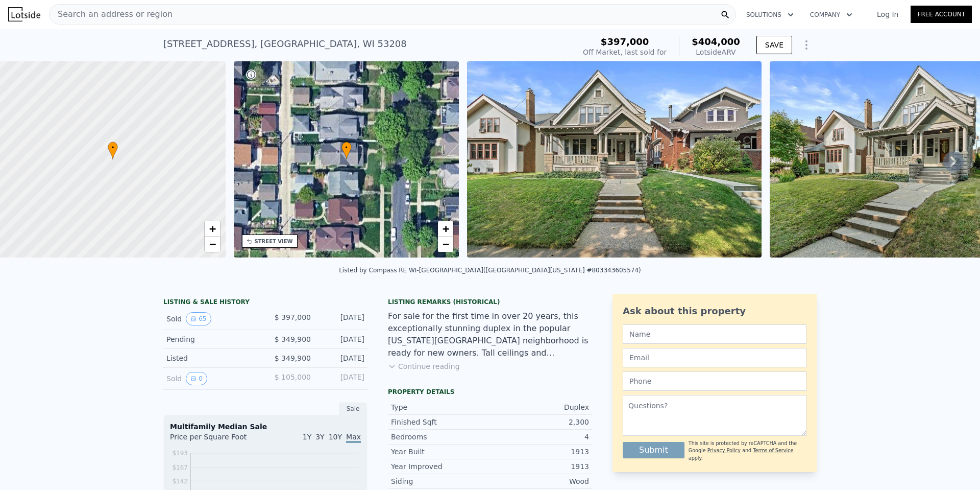  What do you see at coordinates (715, 311) in the screenshot?
I see `div: Ask about this property` at bounding box center [715, 311].